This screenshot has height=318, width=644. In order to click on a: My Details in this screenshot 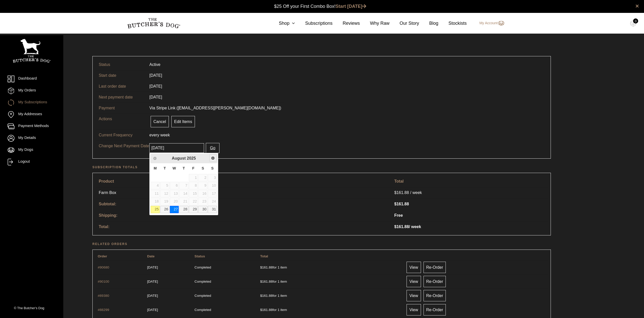, I will do `click(31, 138)`.